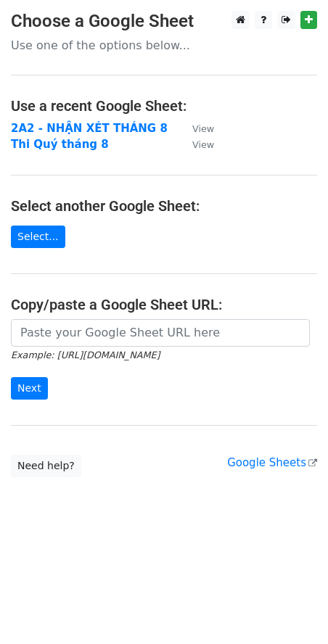 This screenshot has height=644, width=328. Describe the element at coordinates (89, 128) in the screenshot. I see `strong: 2A2 - NHẬN XÉT THÁNG 8` at that location.